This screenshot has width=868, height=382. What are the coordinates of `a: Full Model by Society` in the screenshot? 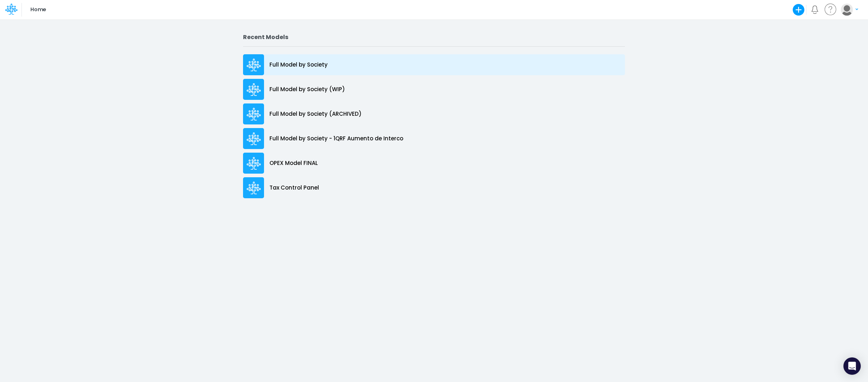 It's located at (434, 65).